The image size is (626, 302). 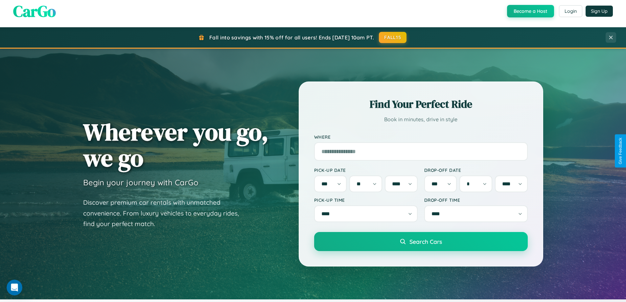 What do you see at coordinates (426, 242) in the screenshot?
I see `span: Search Cars` at bounding box center [426, 242].